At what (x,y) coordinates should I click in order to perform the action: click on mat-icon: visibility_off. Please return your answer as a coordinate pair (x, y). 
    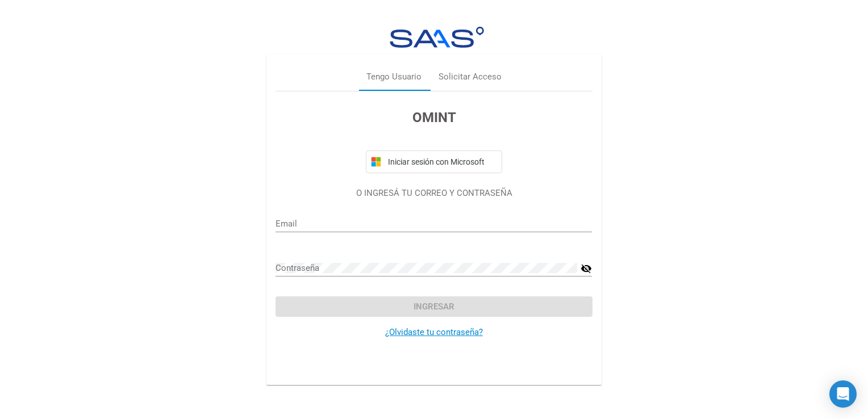
    Looking at the image, I should click on (587, 269).